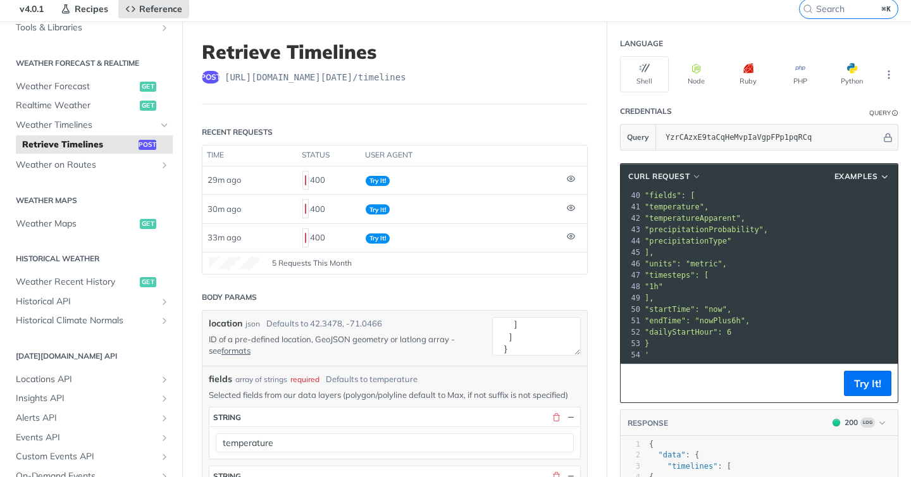  What do you see at coordinates (632, 309) in the screenshot?
I see `div: 50` at bounding box center [632, 309].